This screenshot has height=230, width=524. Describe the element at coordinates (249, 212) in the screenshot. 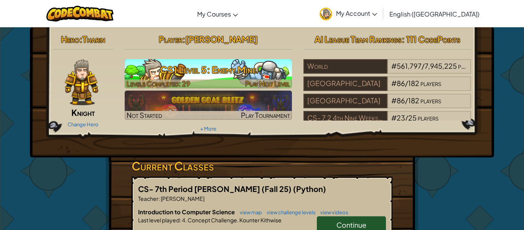

I see `a: view map` at that location.